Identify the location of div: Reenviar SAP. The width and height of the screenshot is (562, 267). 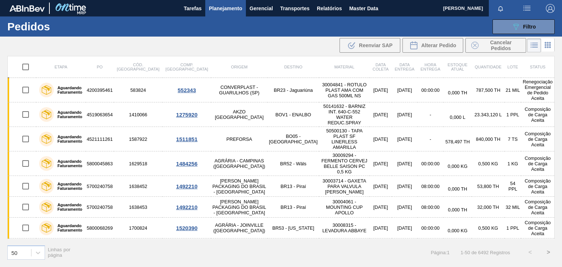
(370, 45).